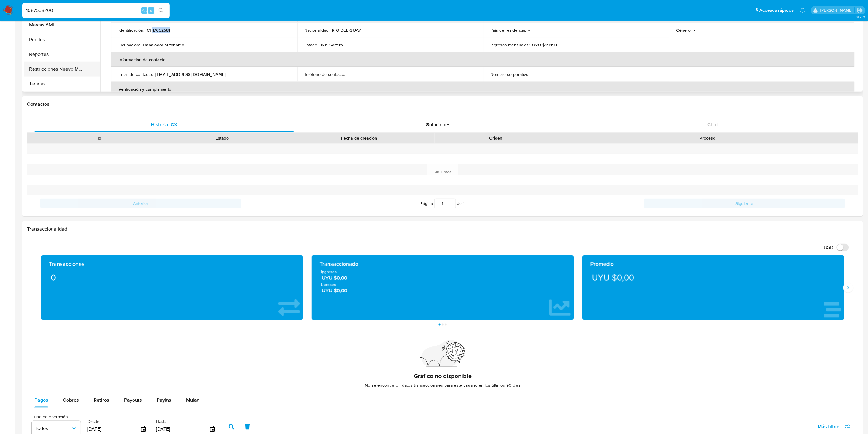 The image size is (868, 434). Describe the element at coordinates (158, 30) in the screenshot. I see `p: CI 17052581` at that location.